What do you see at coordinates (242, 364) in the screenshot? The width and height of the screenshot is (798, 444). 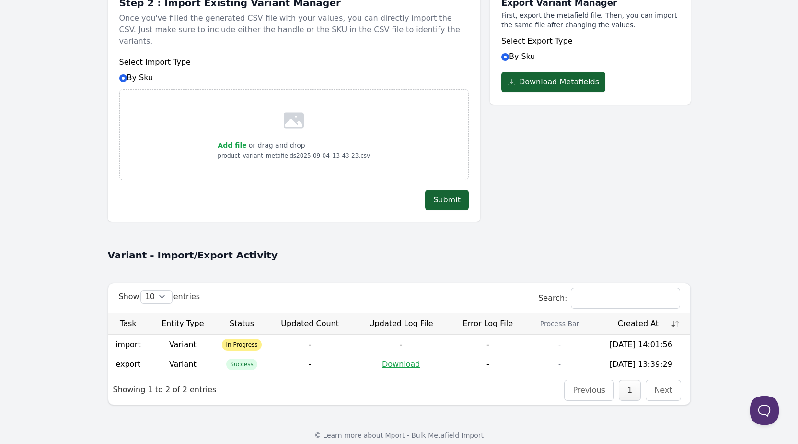 I see `span: Success` at bounding box center [242, 364].